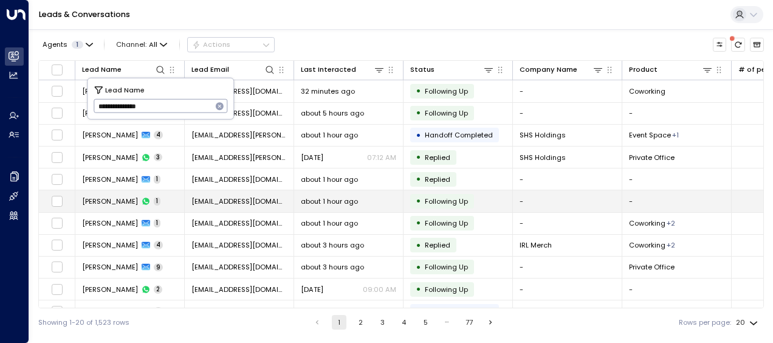  Describe the element at coordinates (748, 322) in the screenshot. I see `div: 20` at that location.